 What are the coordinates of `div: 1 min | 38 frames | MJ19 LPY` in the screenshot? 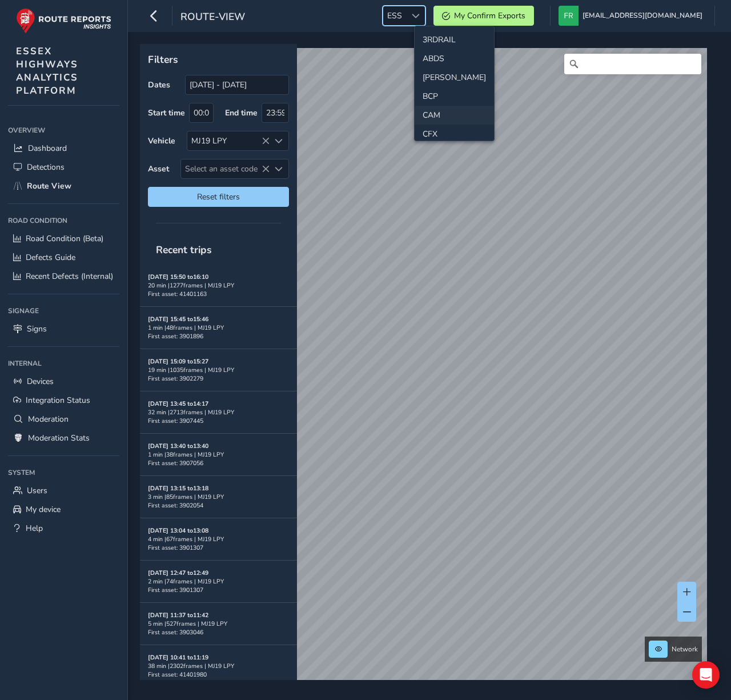 It's located at (218, 454).